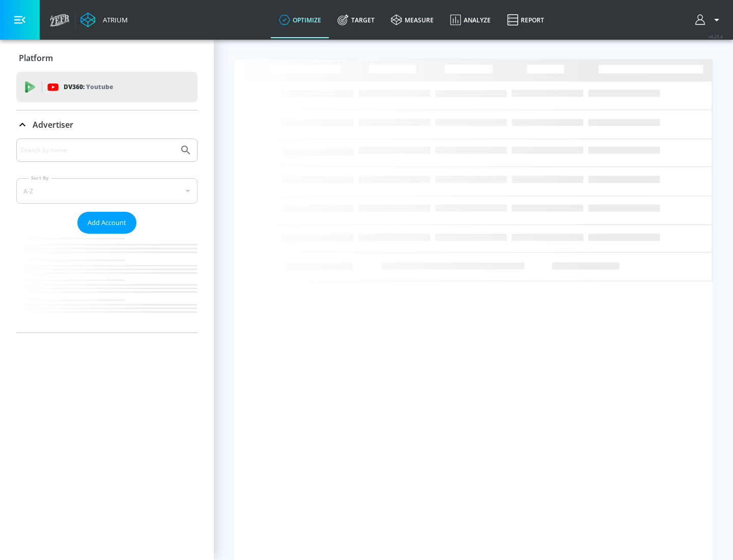  I want to click on a: Analyze, so click(470, 20).